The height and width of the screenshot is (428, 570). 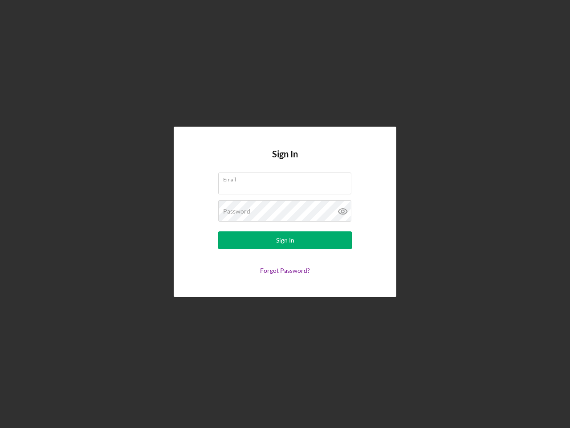 What do you see at coordinates (285, 240) in the screenshot?
I see `div: Sign In` at bounding box center [285, 240].